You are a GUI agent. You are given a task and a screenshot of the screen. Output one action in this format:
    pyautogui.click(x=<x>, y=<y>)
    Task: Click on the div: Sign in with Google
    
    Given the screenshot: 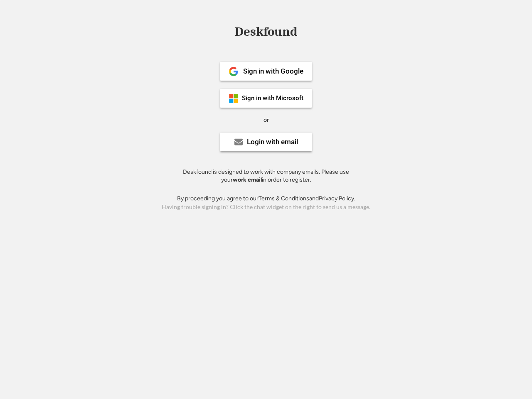 What is the action you would take?
    pyautogui.click(x=273, y=71)
    